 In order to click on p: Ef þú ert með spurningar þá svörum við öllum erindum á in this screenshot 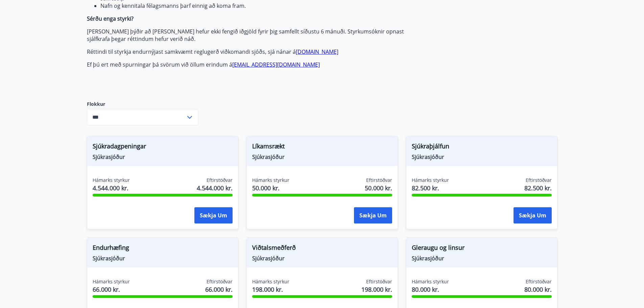, I will do `click(247, 65)`.